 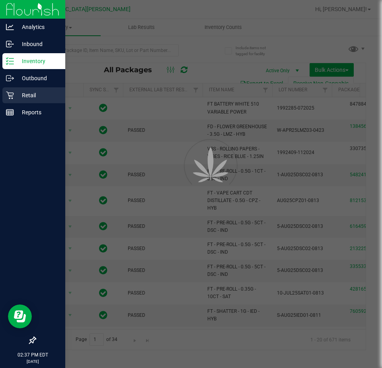 I want to click on inline-svg: Outbound, so click(x=10, y=78).